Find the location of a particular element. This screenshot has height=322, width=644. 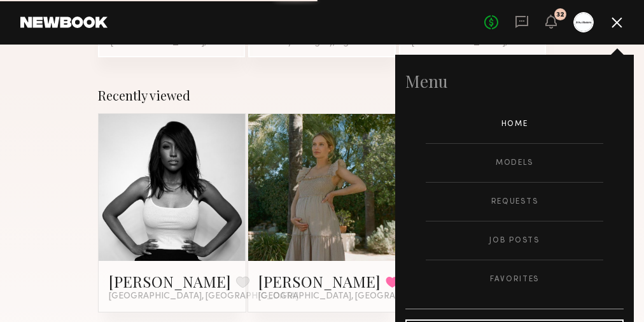

a: Models is located at coordinates (514, 163).